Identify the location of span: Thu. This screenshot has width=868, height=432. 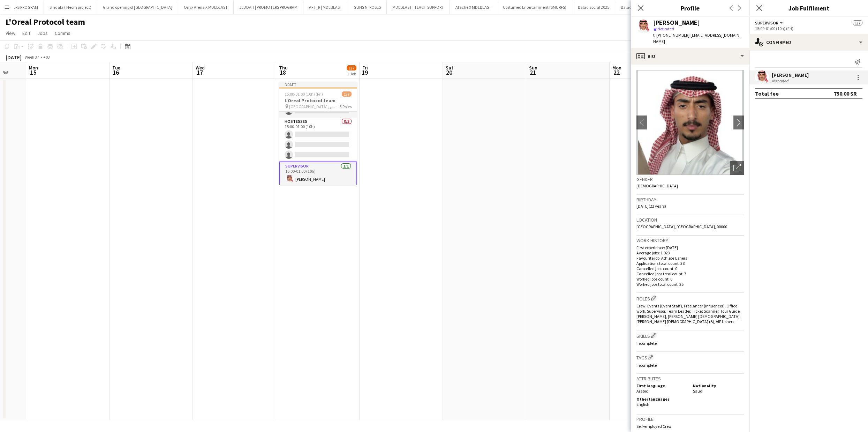
(283, 68).